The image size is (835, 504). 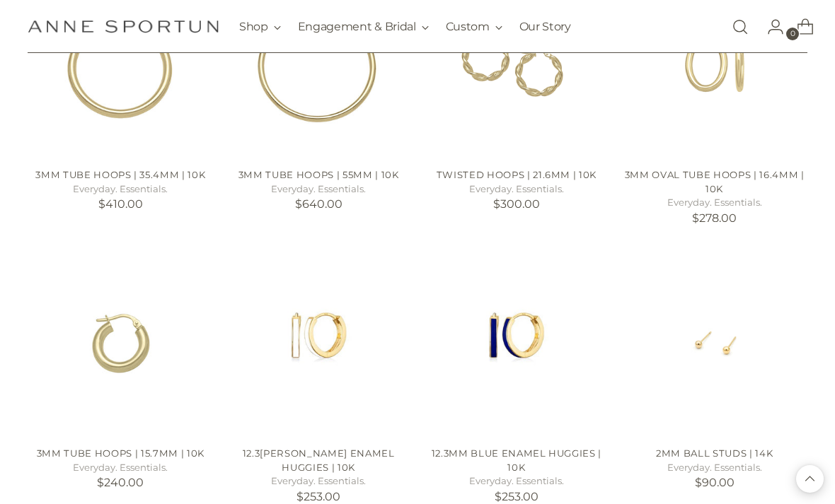 I want to click on a: 3mm Tube Hoops | 35.4mm | 10k, so click(x=120, y=174).